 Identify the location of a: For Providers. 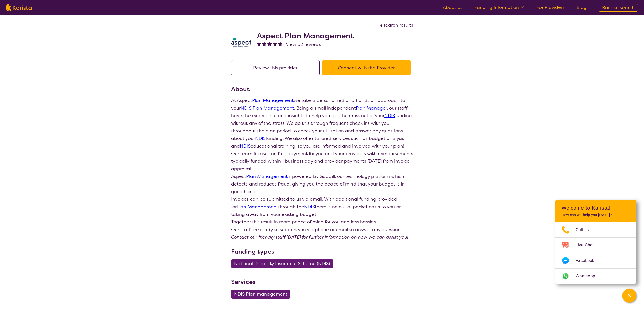
(550, 8).